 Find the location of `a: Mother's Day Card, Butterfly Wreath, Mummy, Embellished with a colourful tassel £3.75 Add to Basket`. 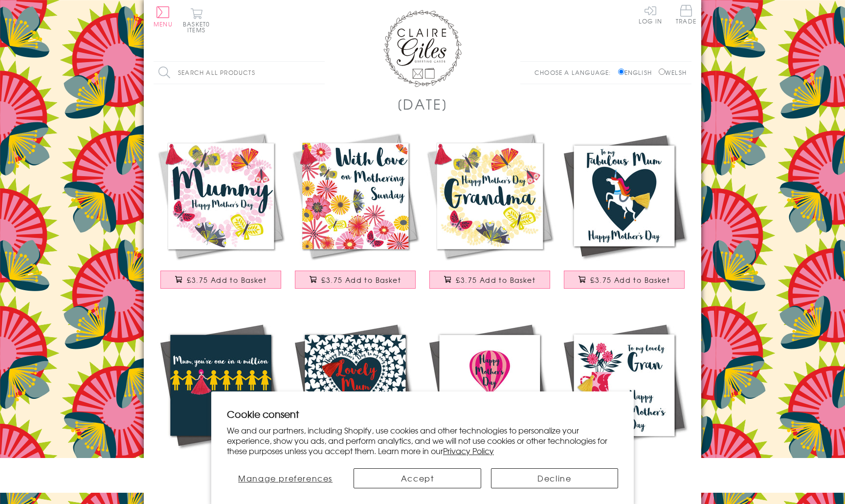

a: Mother's Day Card, Butterfly Wreath, Mummy, Embellished with a colourful tassel £3.75 Add to Basket is located at coordinates (221, 213).